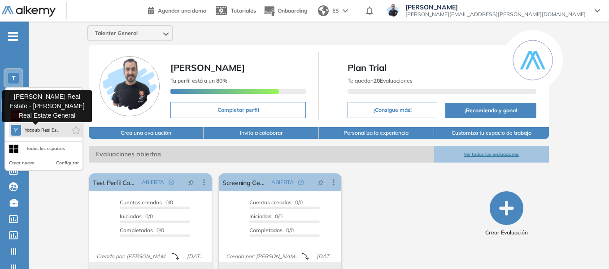 The width and height of the screenshot is (609, 269). What do you see at coordinates (293, 10) in the screenshot?
I see `span: Onboarding` at bounding box center [293, 10].